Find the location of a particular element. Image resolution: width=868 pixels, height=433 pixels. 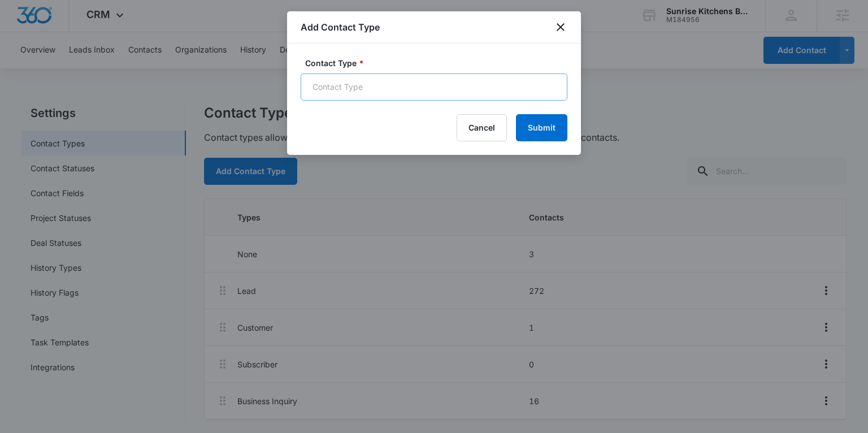

button: Cancel is located at coordinates (481, 128).